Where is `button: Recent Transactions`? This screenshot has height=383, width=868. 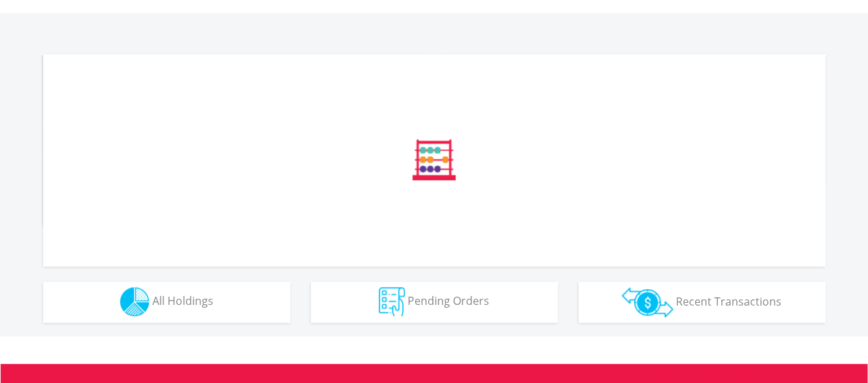 button: Recent Transactions is located at coordinates (701, 303).